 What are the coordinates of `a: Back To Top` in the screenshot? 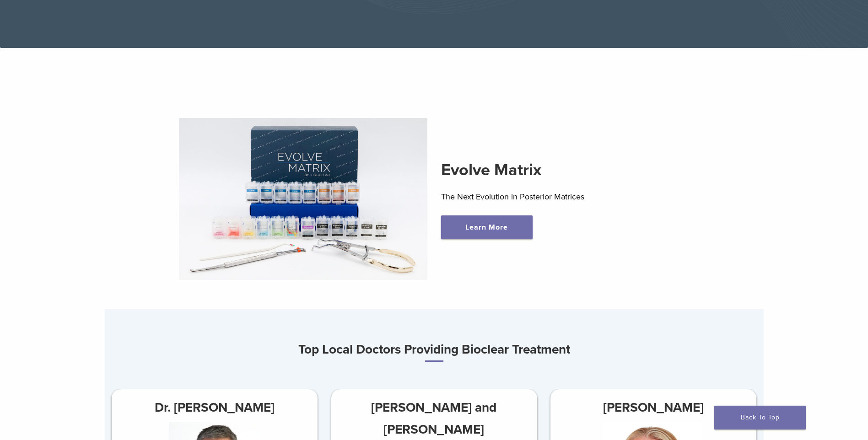 It's located at (760, 417).